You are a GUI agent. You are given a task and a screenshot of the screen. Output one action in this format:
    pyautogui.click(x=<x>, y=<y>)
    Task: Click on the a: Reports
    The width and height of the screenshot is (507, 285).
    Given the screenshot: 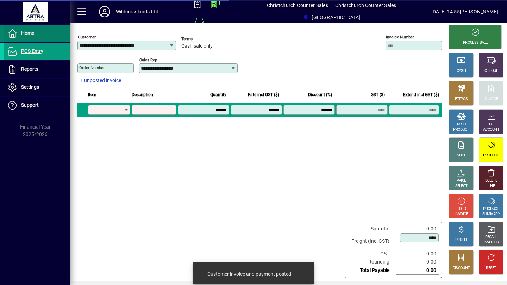 What is the action you would take?
    pyautogui.click(x=37, y=69)
    